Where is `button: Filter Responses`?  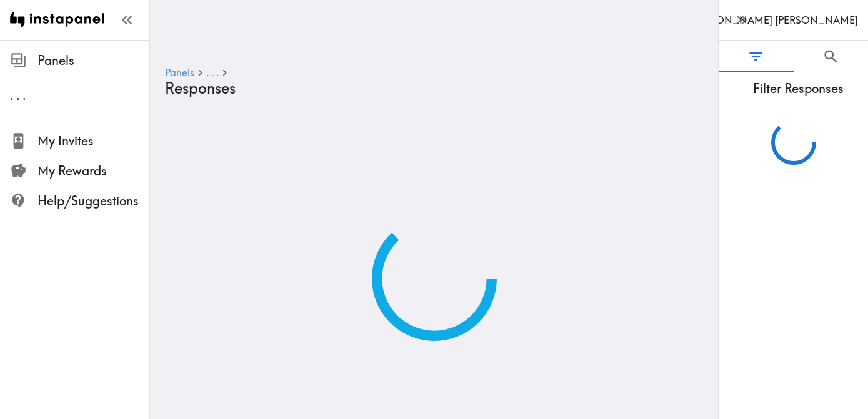
button: Filter Responses is located at coordinates (756, 56).